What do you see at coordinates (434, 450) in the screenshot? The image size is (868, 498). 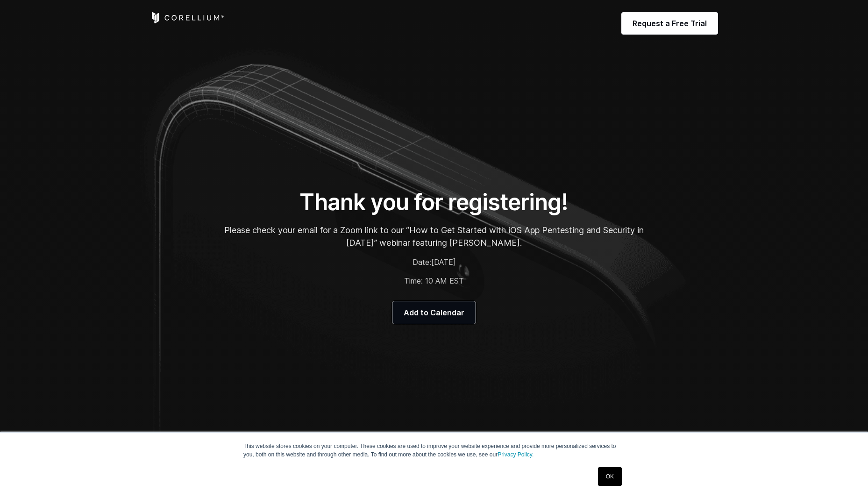 I see `p: This website stores cookies on your computer. These cookies are used to improve your website expe...` at bounding box center [434, 450].